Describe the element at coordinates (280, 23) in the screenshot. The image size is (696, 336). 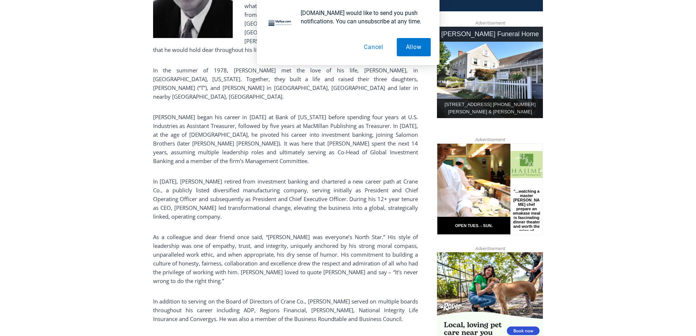
I see `img: notification icon` at that location.